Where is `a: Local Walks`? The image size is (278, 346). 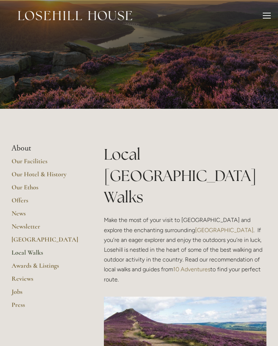
a: Local Walks is located at coordinates (46, 255).